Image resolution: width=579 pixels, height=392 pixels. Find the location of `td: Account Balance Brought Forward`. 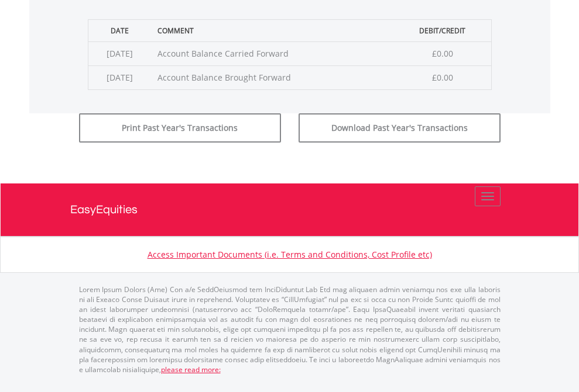

td: Account Balance Brought Forward is located at coordinates (273, 77).